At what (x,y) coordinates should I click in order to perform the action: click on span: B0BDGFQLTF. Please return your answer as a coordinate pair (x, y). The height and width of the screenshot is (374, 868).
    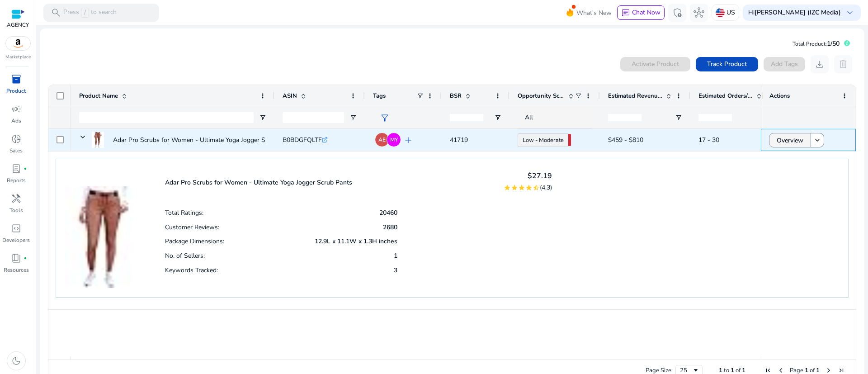
    Looking at the image, I should click on (302, 140).